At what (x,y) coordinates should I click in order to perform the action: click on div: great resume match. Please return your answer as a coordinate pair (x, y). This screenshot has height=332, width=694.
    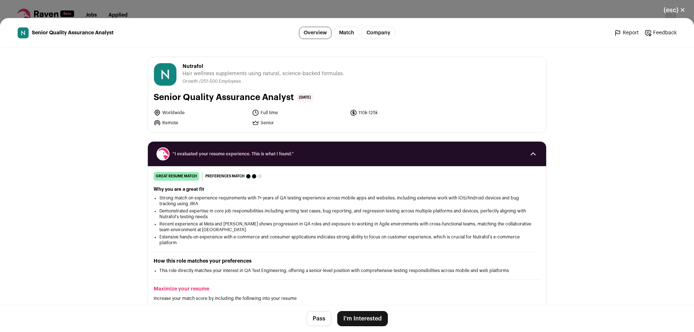
    Looking at the image, I should click on (176, 176).